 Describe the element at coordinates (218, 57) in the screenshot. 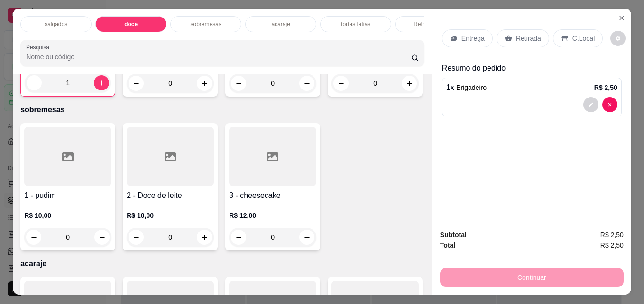

I see `input: Pesquisa` at that location.